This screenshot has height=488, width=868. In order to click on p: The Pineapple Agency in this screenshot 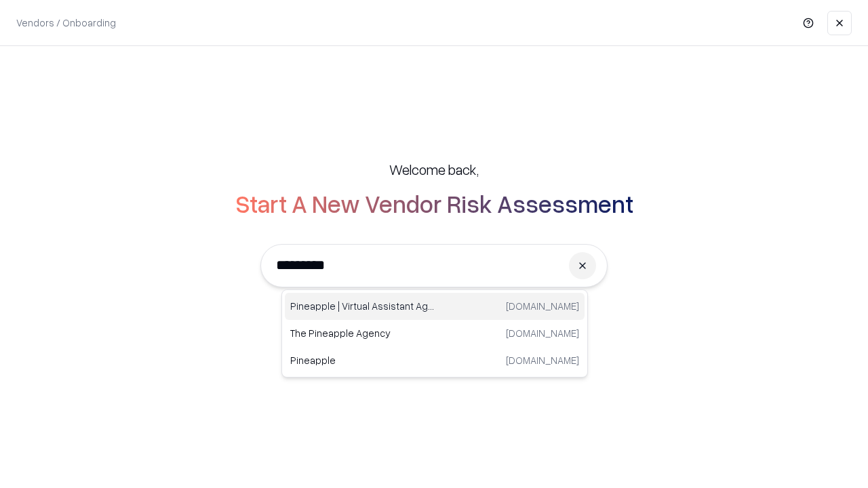, I will do `click(362, 333)`.